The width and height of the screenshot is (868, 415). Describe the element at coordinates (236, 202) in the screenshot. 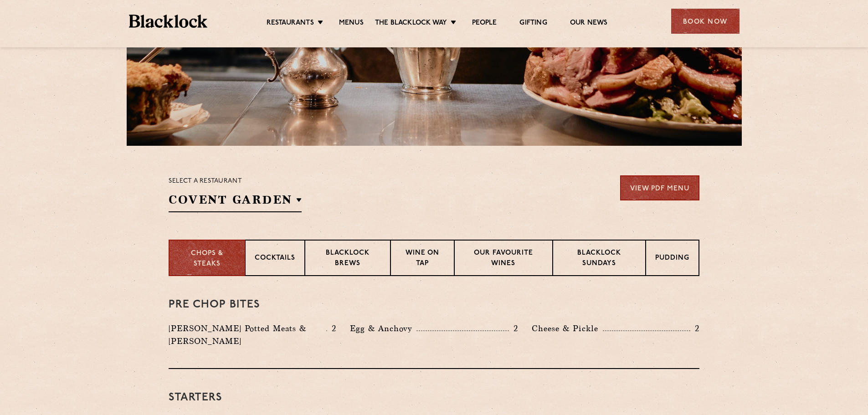

I see `h2: Covent Garden` at that location.